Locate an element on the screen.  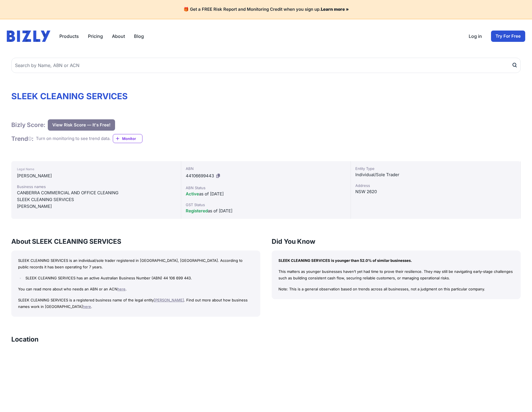
p: Note: This is a general observation based on trends across all businesses, not a judgment on this... is located at coordinates (396, 289).